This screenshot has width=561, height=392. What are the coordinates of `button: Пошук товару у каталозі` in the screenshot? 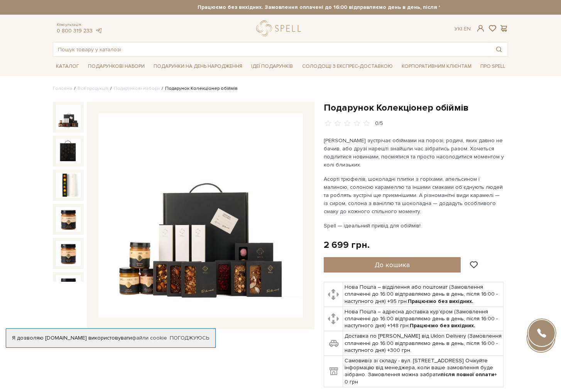 It's located at (499, 49).